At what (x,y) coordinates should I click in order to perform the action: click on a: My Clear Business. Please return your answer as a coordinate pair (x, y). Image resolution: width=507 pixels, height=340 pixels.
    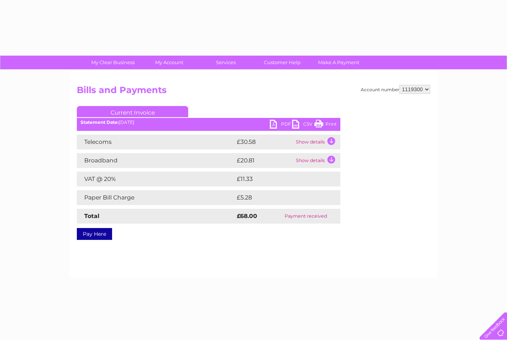
    Looking at the image, I should click on (113, 62).